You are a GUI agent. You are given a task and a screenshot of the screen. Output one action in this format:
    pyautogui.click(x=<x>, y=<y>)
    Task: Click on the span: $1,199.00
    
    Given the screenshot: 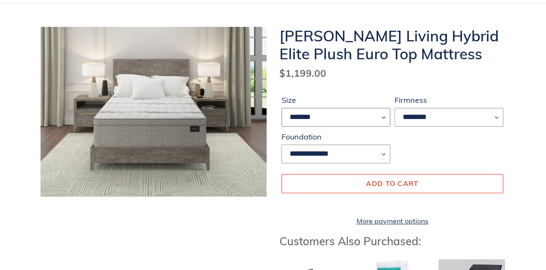 What is the action you would take?
    pyautogui.click(x=303, y=73)
    